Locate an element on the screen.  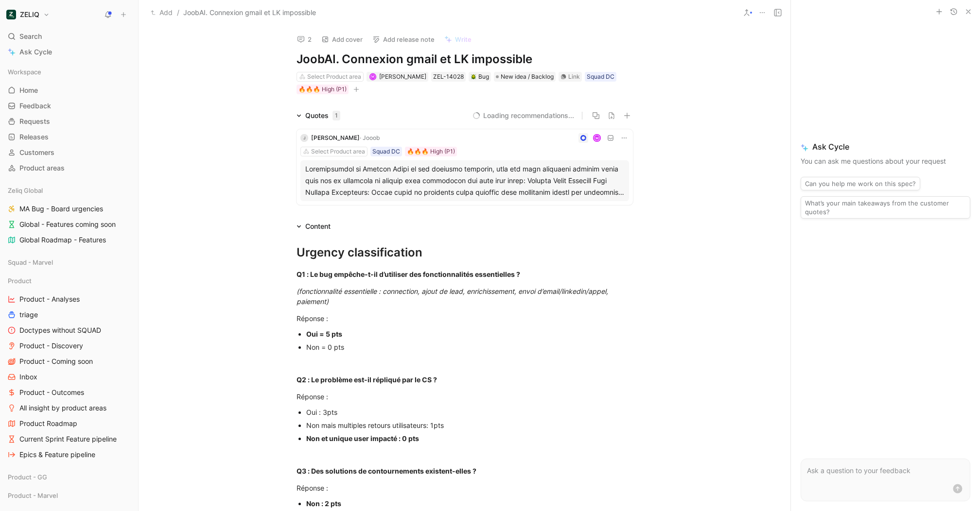
div: Search is located at coordinates (69, 37).